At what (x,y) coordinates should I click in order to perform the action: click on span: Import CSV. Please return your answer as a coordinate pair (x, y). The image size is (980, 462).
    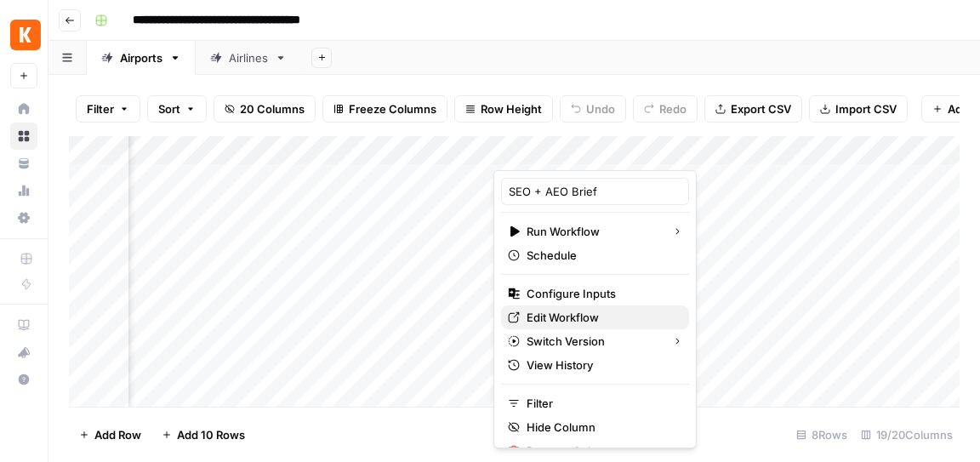
    Looking at the image, I should click on (866, 109).